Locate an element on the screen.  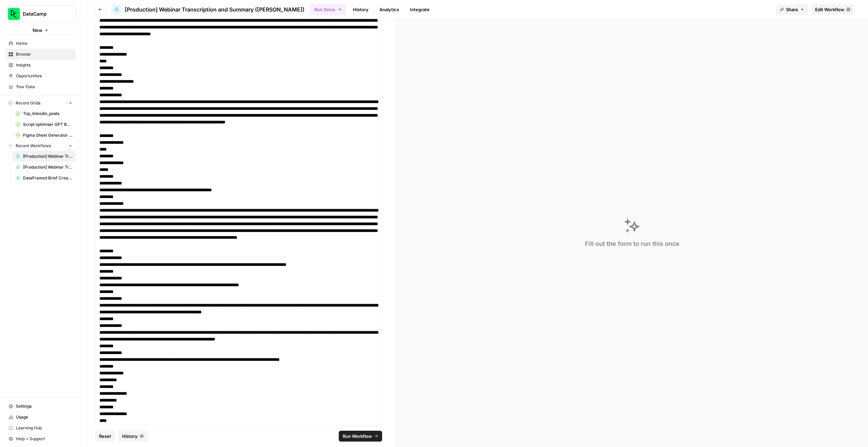
a: Your Data is located at coordinates (41, 87).